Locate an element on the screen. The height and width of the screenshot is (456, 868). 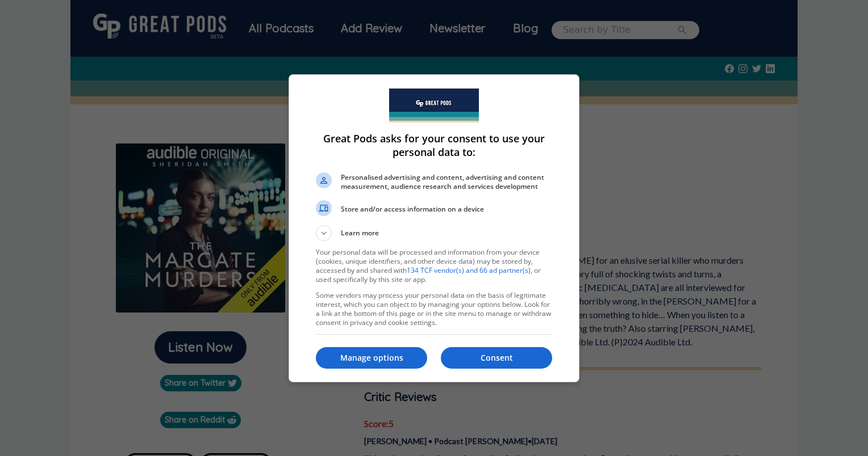
p: Some vendors may process your personal data on the basis of legitimate interest, which you can ob... is located at coordinates (434, 309).